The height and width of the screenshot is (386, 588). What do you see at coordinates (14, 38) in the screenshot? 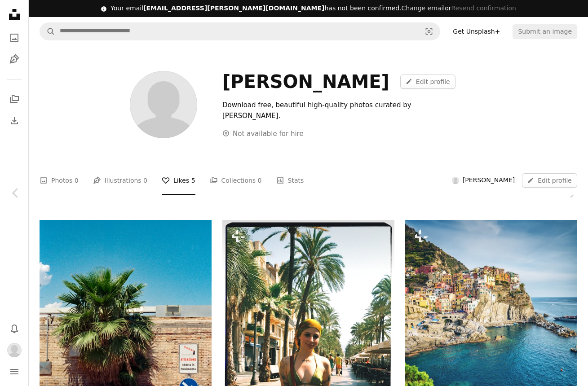
I see `a: Photos` at bounding box center [14, 38].